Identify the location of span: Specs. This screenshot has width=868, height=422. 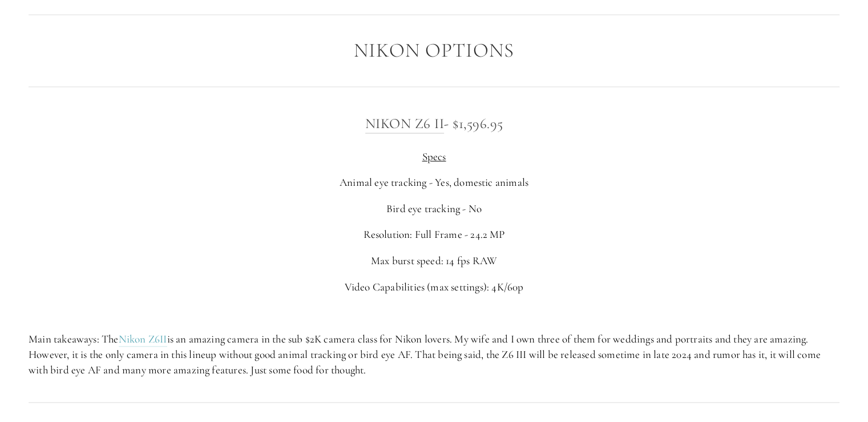
(434, 156).